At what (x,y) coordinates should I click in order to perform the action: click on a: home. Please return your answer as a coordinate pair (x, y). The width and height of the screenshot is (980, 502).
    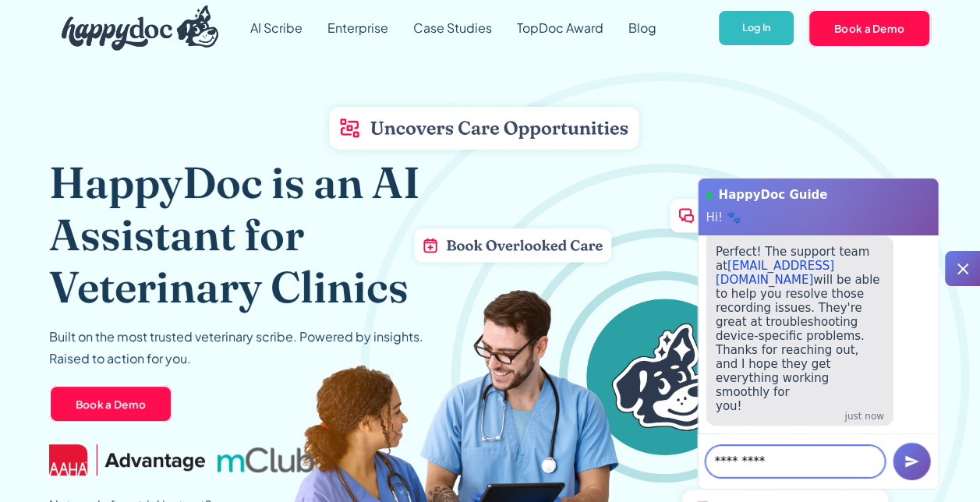
    Looking at the image, I should click on (134, 28).